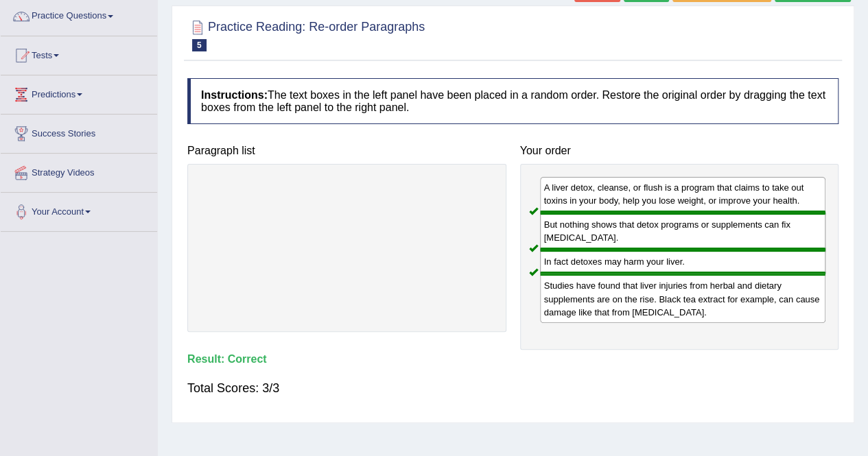  Describe the element at coordinates (682, 298) in the screenshot. I see `div: Studies have found that liver injuries from herbal and dietary supplements are on the rise. Black...` at that location.